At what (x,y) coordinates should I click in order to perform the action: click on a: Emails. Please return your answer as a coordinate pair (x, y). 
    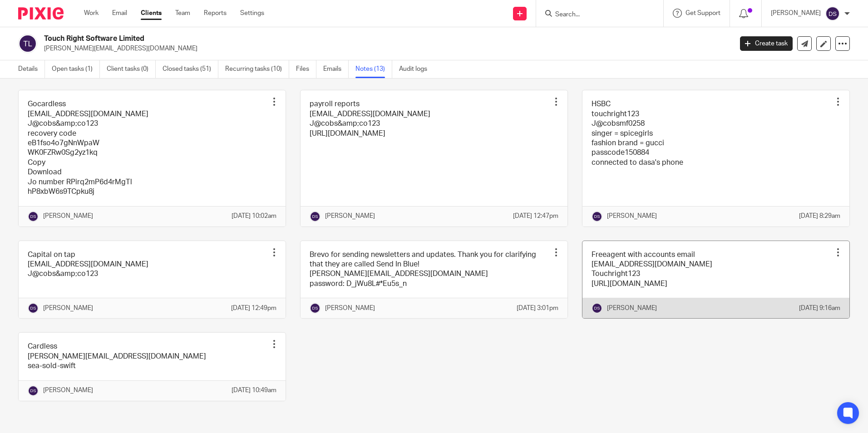
    Looking at the image, I should click on (336, 69).